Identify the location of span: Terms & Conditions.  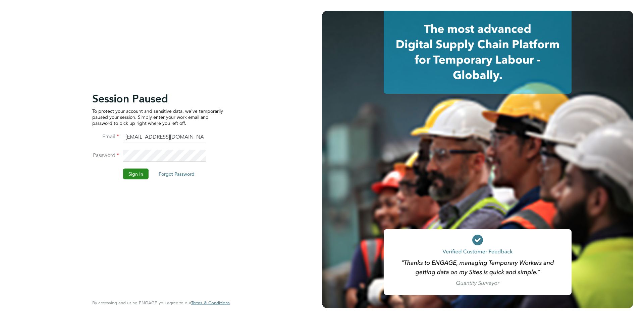
(210, 303).